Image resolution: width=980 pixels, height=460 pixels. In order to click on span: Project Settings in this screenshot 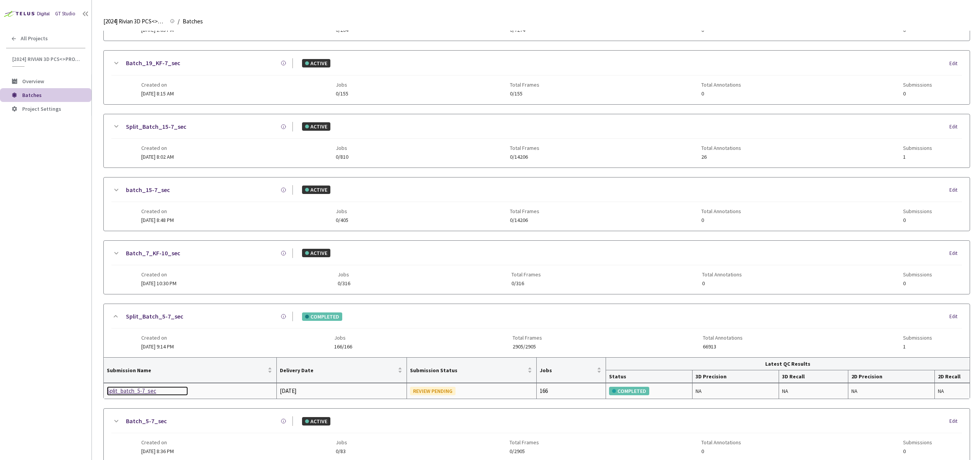, I will do `click(41, 109)`.